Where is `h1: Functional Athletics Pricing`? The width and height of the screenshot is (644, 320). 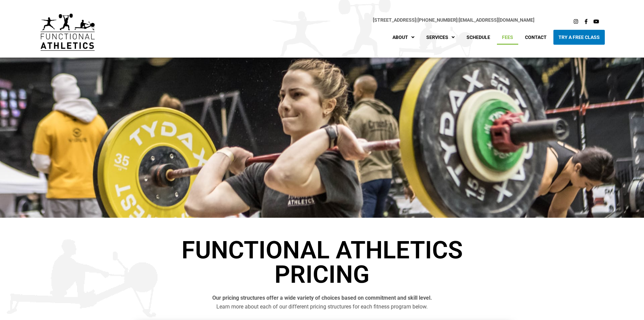 h1: Functional Athletics Pricing is located at coordinates (322, 262).